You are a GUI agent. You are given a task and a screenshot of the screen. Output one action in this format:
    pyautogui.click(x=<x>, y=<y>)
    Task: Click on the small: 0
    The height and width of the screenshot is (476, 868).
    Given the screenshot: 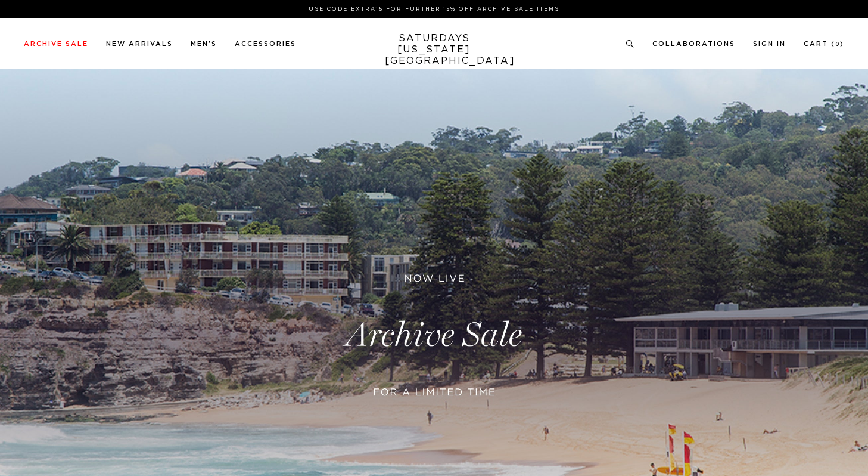 What is the action you would take?
    pyautogui.click(x=838, y=44)
    